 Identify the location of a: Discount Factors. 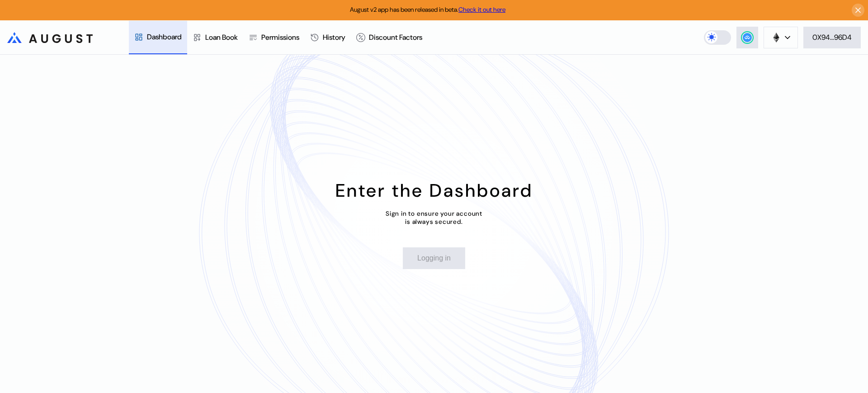
(389, 37).